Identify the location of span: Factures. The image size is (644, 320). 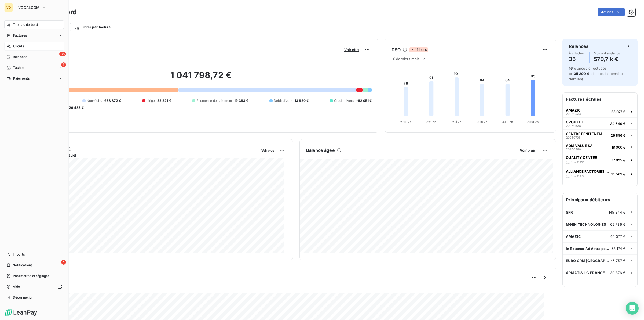
(20, 36).